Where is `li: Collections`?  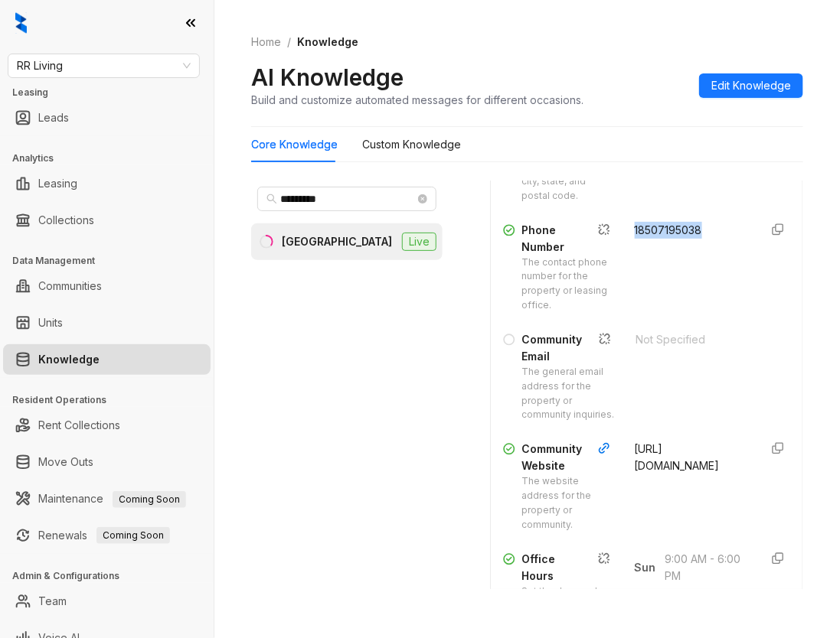
li: Collections is located at coordinates (107, 221).